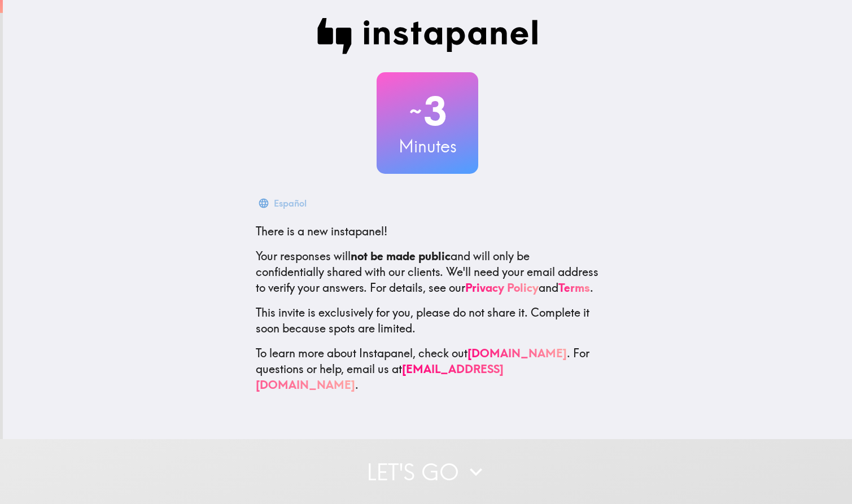 This screenshot has height=504, width=852. Describe the element at coordinates (321, 231) in the screenshot. I see `span: There is a new instapanel!` at that location.